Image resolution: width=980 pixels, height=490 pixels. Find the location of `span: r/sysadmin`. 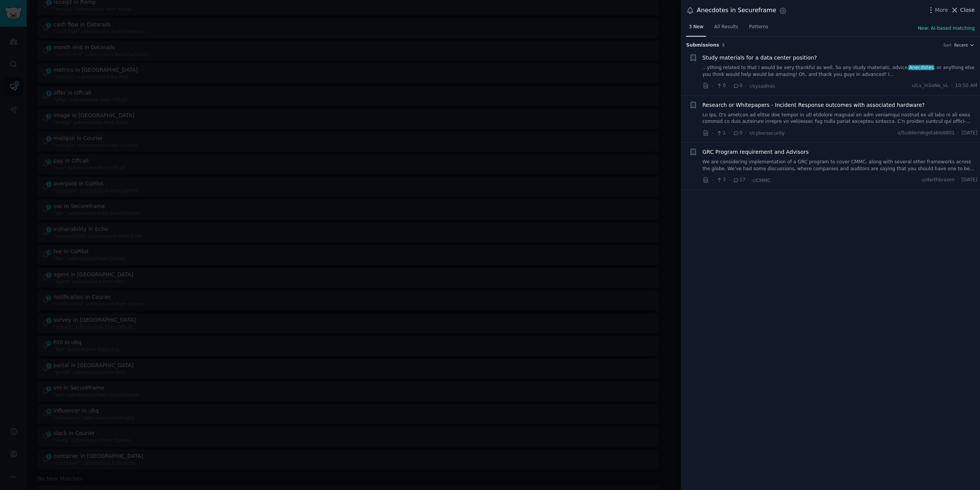

span: r/sysadmin is located at coordinates (762, 86).